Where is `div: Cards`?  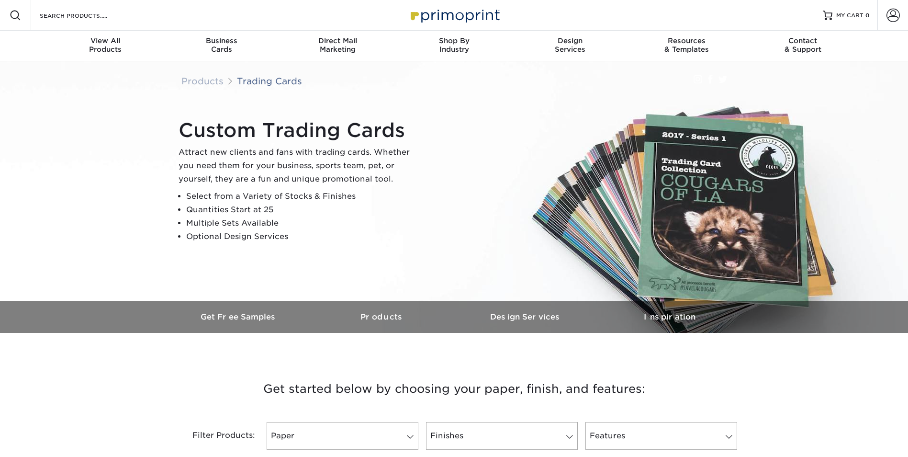 div: Cards is located at coordinates (221, 45).